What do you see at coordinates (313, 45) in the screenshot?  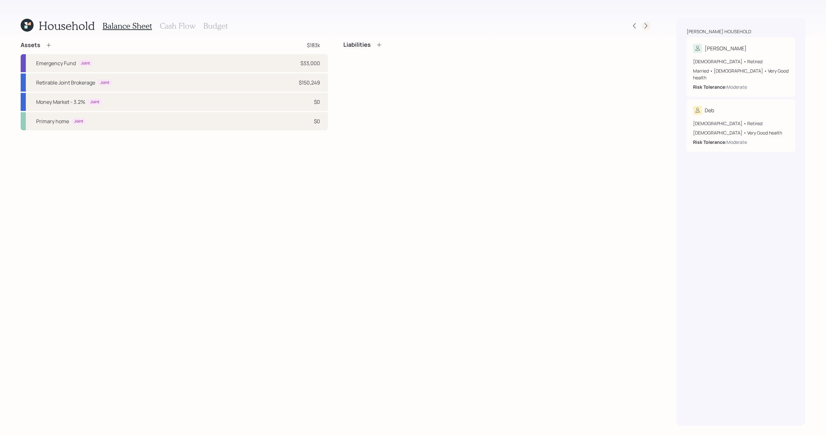 I see `div: $183k` at bounding box center [313, 45].